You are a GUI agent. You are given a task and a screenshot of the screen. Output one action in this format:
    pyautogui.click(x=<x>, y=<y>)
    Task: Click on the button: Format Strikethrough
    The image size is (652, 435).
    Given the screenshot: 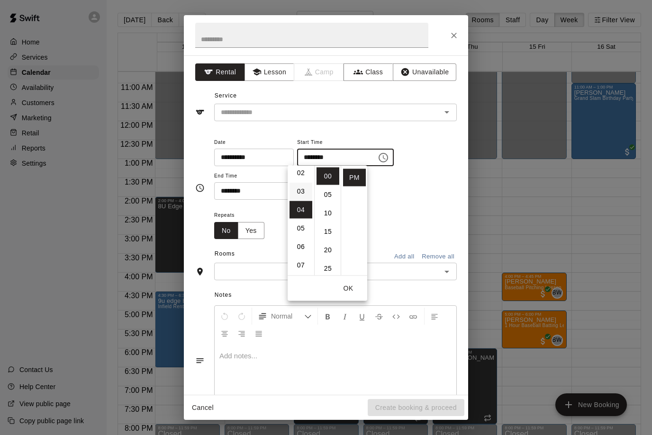 What is the action you would take?
    pyautogui.click(x=379, y=316)
    